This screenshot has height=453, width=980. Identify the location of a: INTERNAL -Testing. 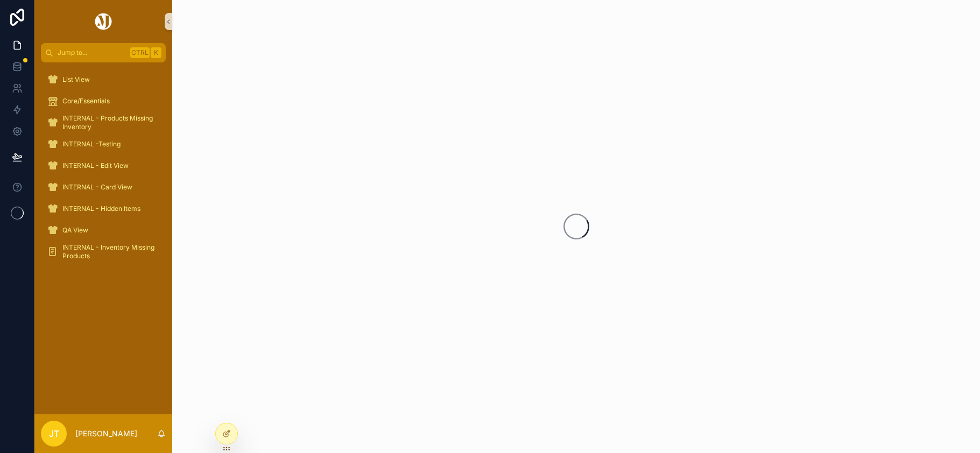
(103, 144).